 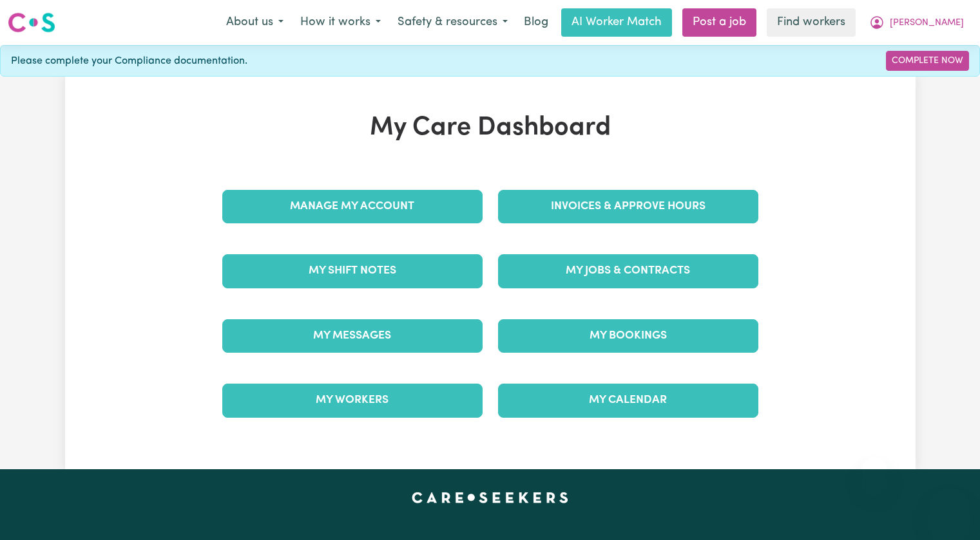 I want to click on a: Find workers, so click(x=811, y=23).